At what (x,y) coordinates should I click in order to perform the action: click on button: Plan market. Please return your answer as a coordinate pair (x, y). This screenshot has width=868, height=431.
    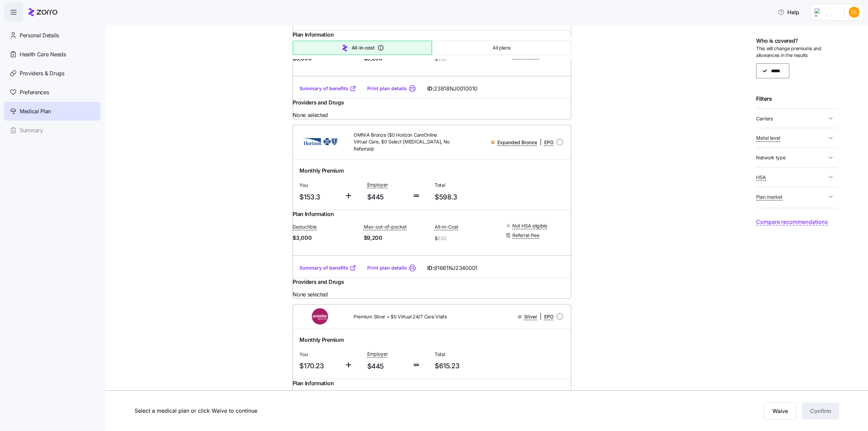
    Looking at the image, I should click on (797, 197).